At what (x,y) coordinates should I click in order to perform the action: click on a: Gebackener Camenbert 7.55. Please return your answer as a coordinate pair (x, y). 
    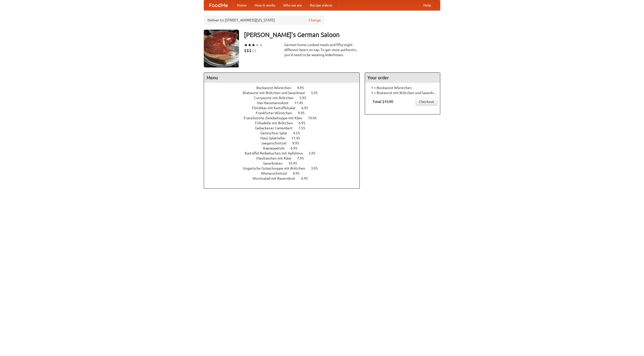
    Looking at the image, I should click on (285, 128).